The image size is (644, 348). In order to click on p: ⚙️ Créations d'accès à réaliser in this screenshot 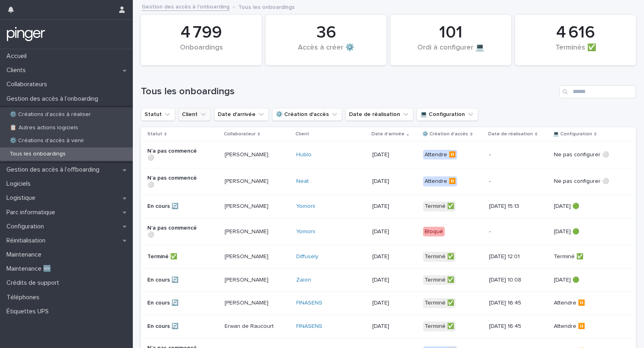, I will do `click(50, 114)`.